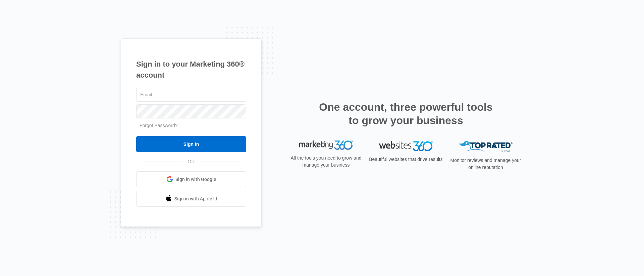 Image resolution: width=644 pixels, height=276 pixels. I want to click on h1: Sign in to your Marketing 360® account, so click(191, 70).